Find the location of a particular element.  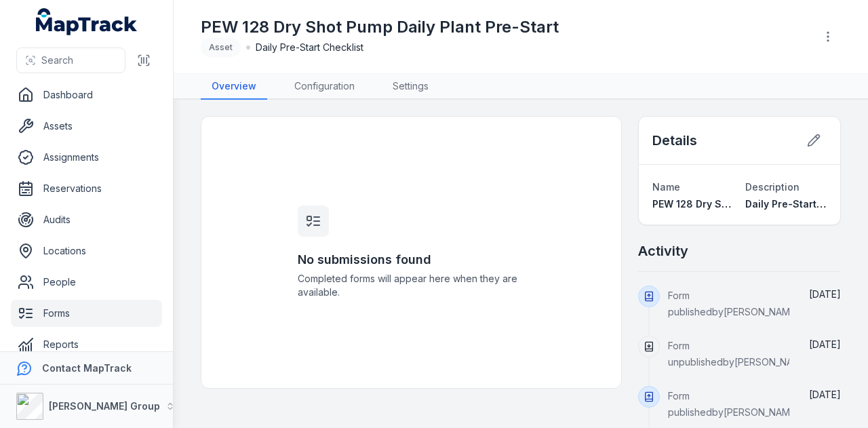

time: 11/08/2025, 9:13:57 am is located at coordinates (825, 294).